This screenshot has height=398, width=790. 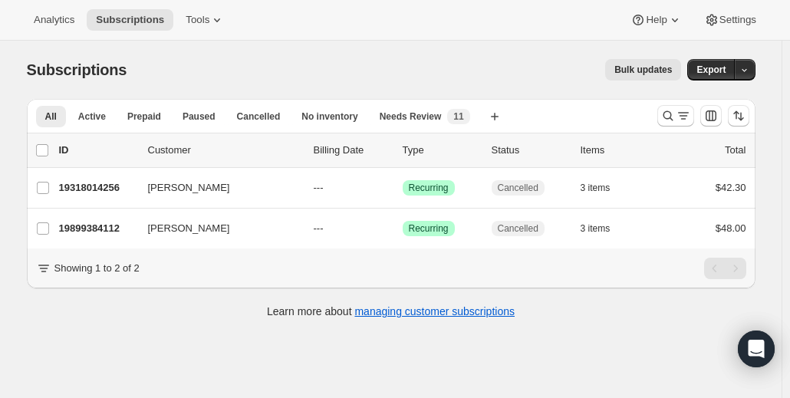 I want to click on button: Customize table column order and visibility, so click(x=711, y=116).